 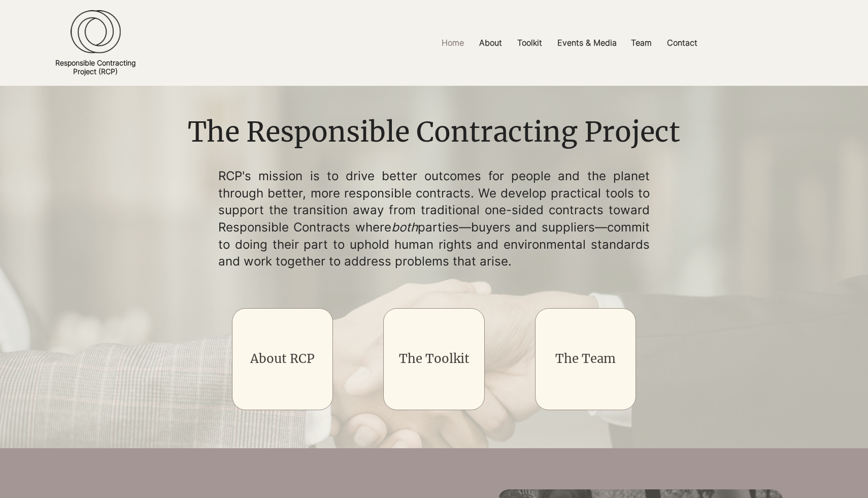 What do you see at coordinates (96, 67) in the screenshot?
I see `a: Responsible ContractingProject (RCP)` at bounding box center [96, 67].